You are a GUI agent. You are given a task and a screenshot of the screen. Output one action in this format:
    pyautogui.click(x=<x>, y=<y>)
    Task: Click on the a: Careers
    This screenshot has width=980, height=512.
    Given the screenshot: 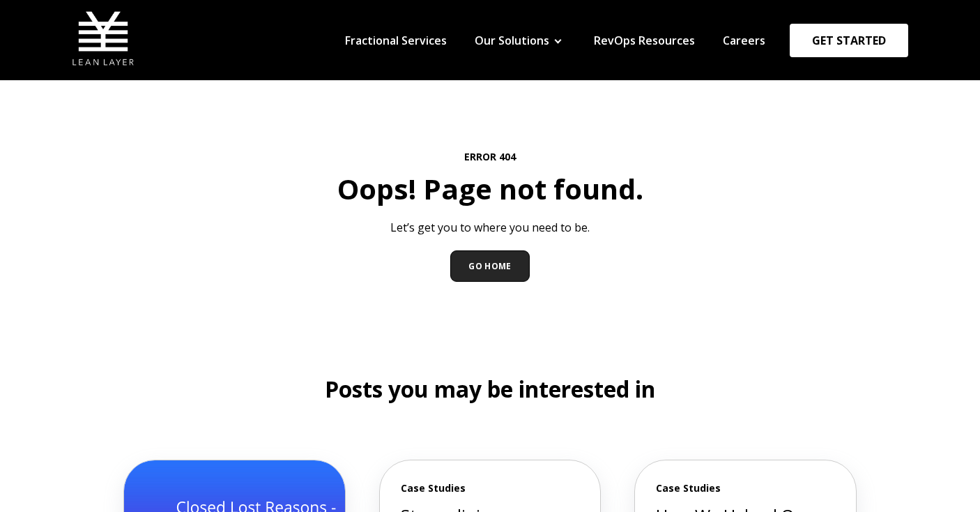 What is the action you would take?
    pyautogui.click(x=743, y=40)
    